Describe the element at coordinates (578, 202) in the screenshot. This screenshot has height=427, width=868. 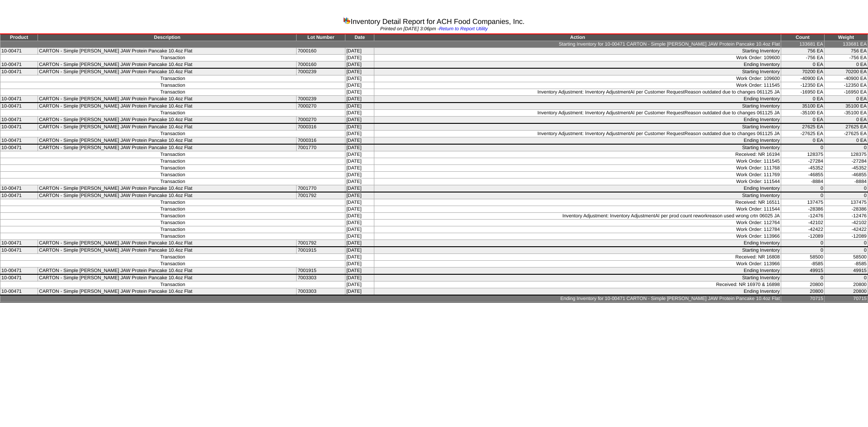
I see `td: Received: NR 16511` at that location.